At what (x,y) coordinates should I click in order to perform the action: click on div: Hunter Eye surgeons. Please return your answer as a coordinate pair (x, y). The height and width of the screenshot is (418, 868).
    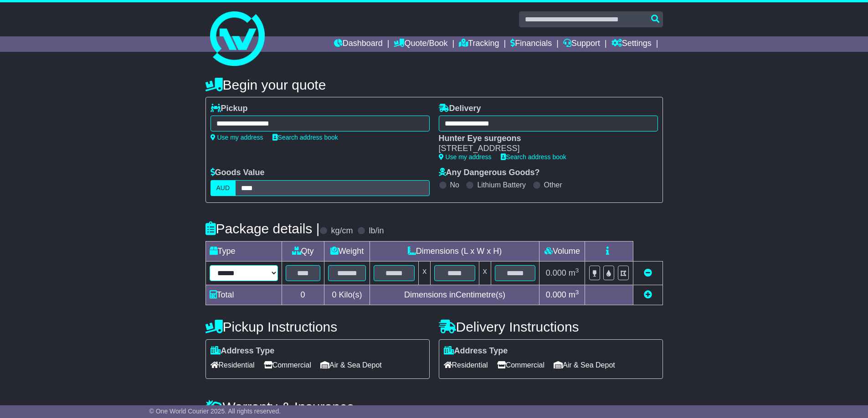
    Looking at the image, I should click on (543, 138).